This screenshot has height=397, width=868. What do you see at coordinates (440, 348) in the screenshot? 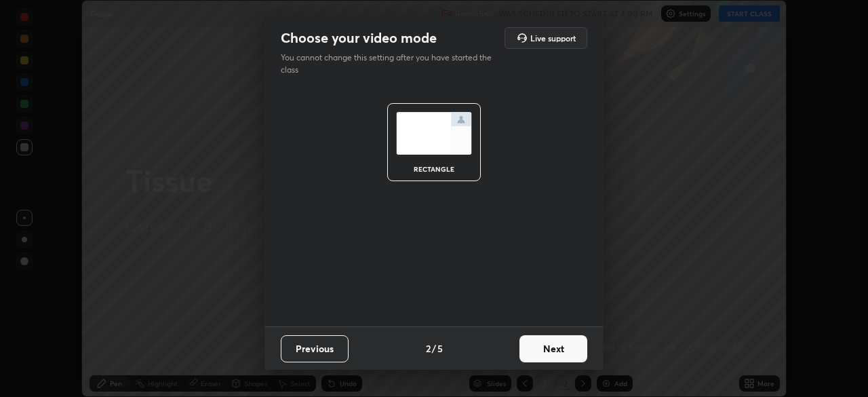
I see `h4: 5` at bounding box center [440, 348].